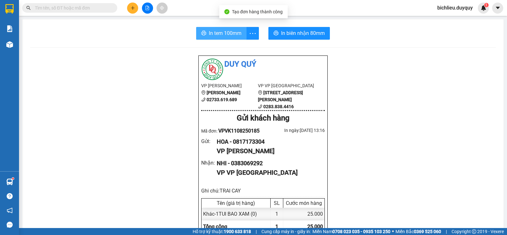  Describe the element at coordinates (474, 231) in the screenshot. I see `span: copyright` at that location.